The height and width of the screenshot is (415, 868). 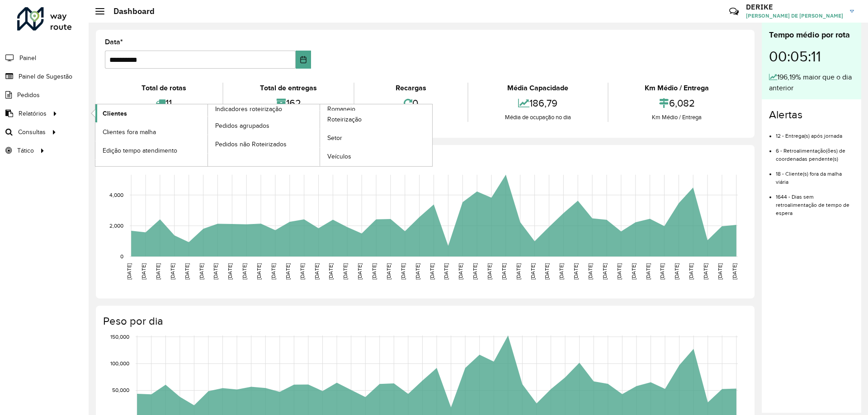 I want to click on a: Clientes, so click(x=151, y=113).